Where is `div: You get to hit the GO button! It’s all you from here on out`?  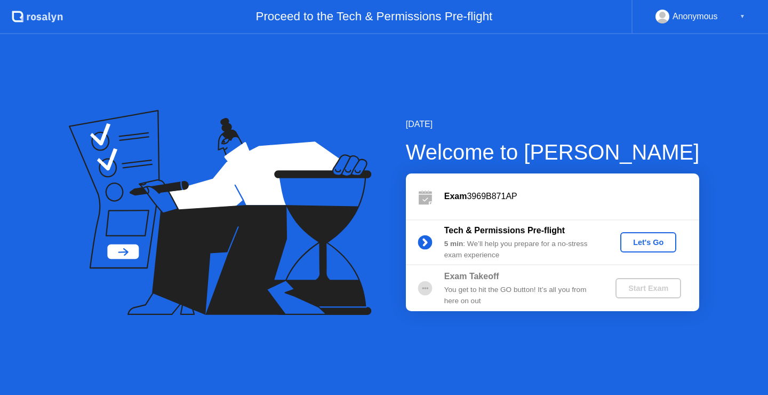
div: You get to hit the GO button! It’s all you from here on out is located at coordinates (521, 295).